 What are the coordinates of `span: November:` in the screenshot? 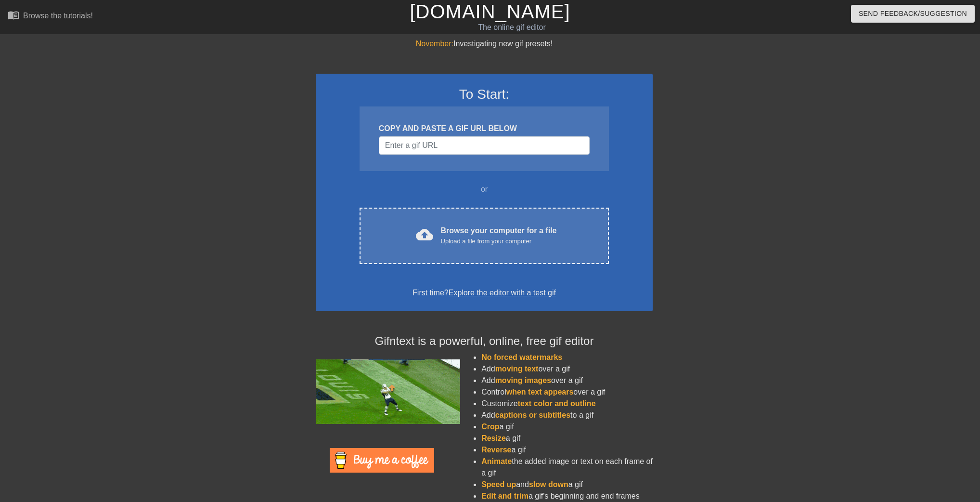 It's located at (435, 44).